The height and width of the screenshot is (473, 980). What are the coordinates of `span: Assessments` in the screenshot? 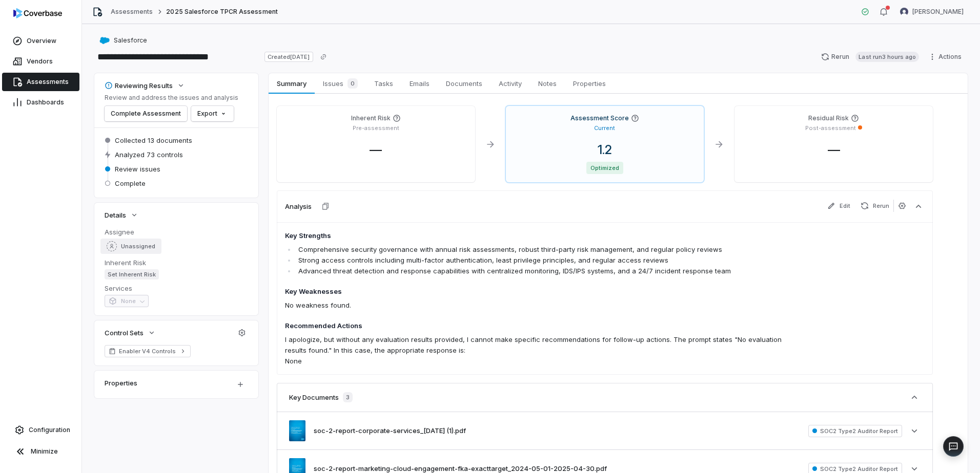 It's located at (47, 82).